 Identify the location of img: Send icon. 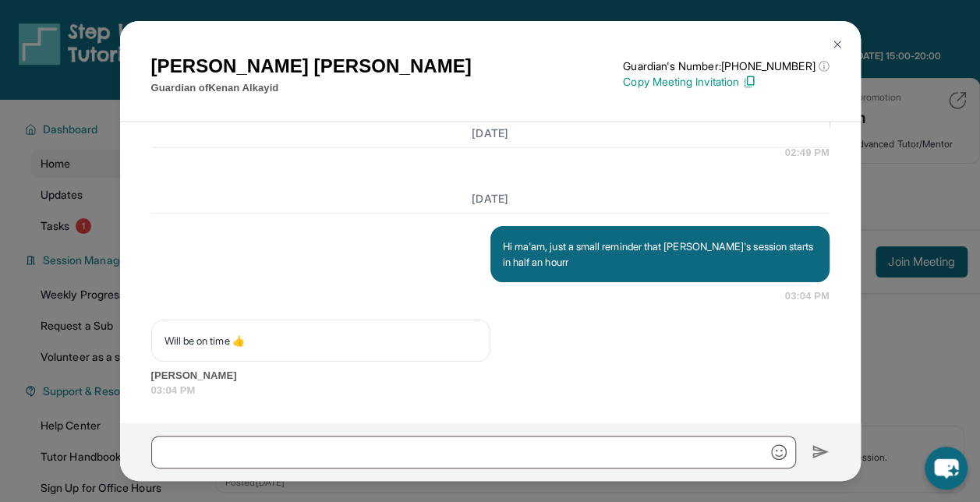
(820, 452).